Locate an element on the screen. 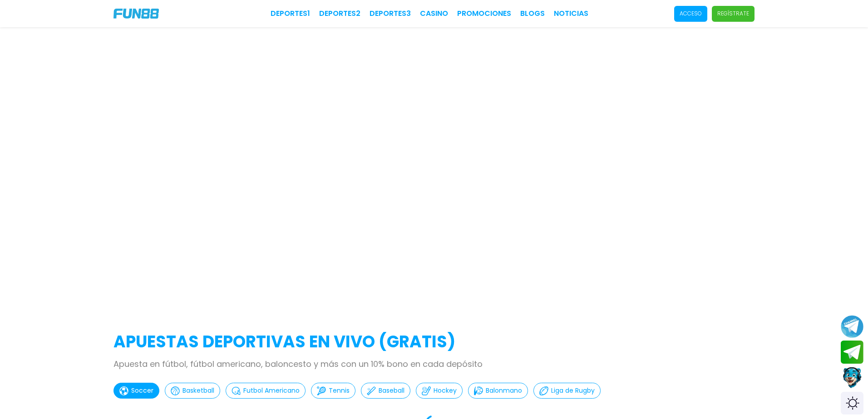  button: Balonmano is located at coordinates (498, 391).